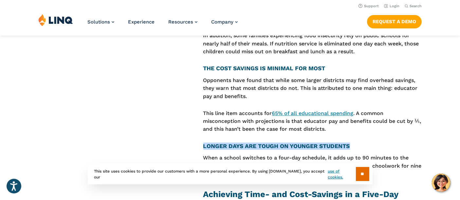  I want to click on span: Company, so click(222, 22).